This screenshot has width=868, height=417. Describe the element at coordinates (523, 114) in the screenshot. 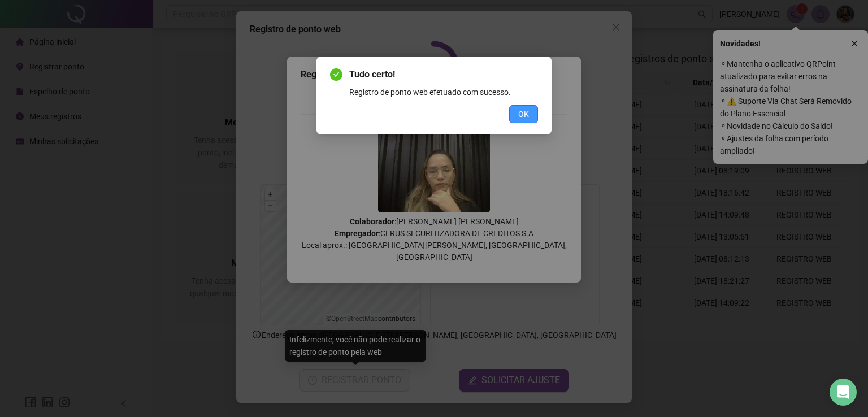

I see `button: OK` at that location.